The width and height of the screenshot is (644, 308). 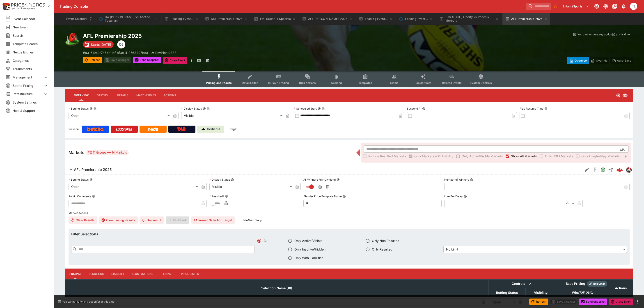 What do you see at coordinates (234, 129) in the screenshot?
I see `label: Tags:` at bounding box center [234, 129].